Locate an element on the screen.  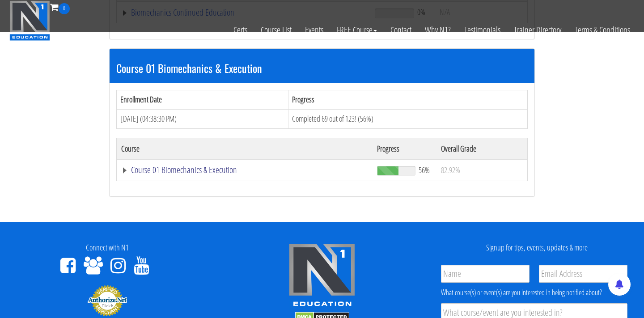
a: Certs is located at coordinates (240, 30).